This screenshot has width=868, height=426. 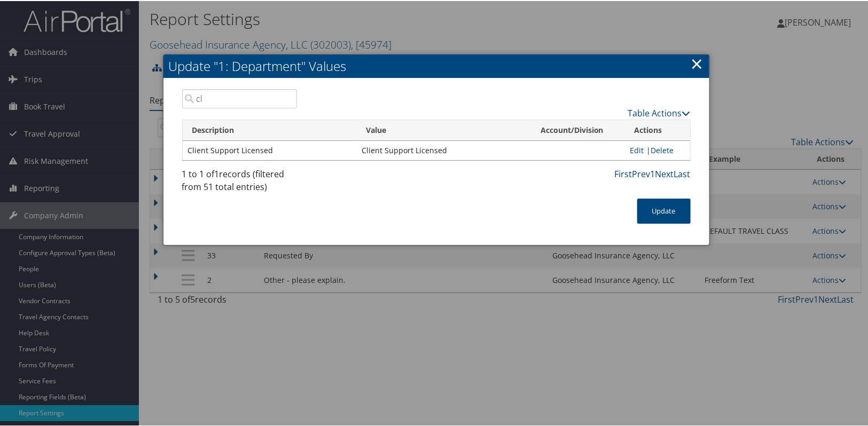 What do you see at coordinates (444, 129) in the screenshot?
I see `th: Value: activate to sort column ascending` at bounding box center [444, 129].